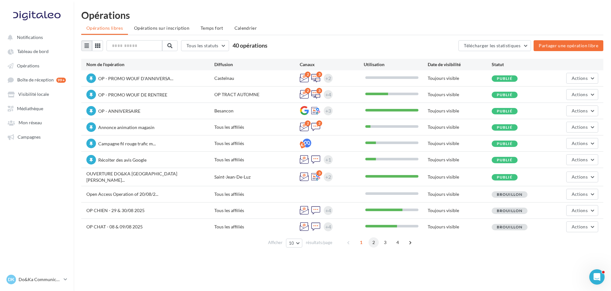 The width and height of the screenshot is (611, 291). I want to click on a: DK Do&Ka Communication, so click(37, 280).